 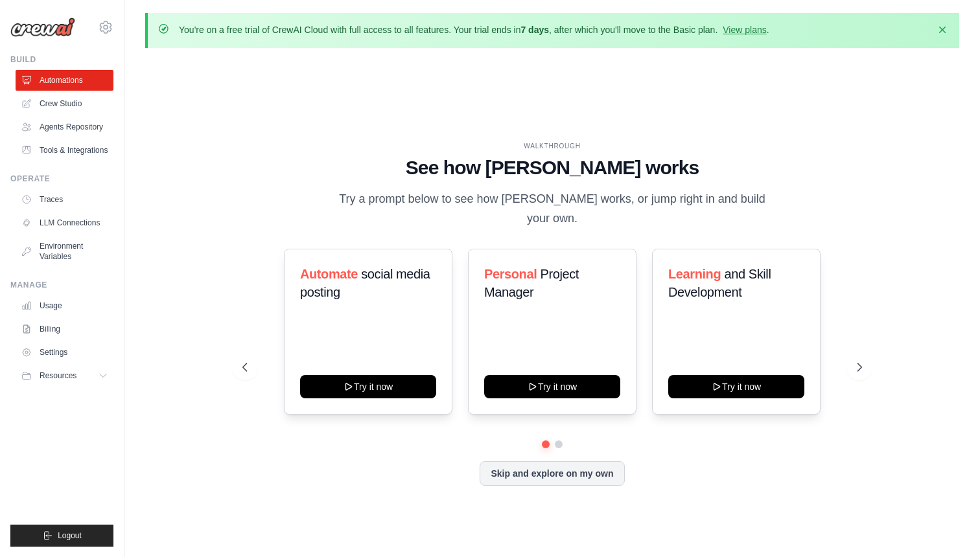 I want to click on strong: 7 days, so click(x=535, y=30).